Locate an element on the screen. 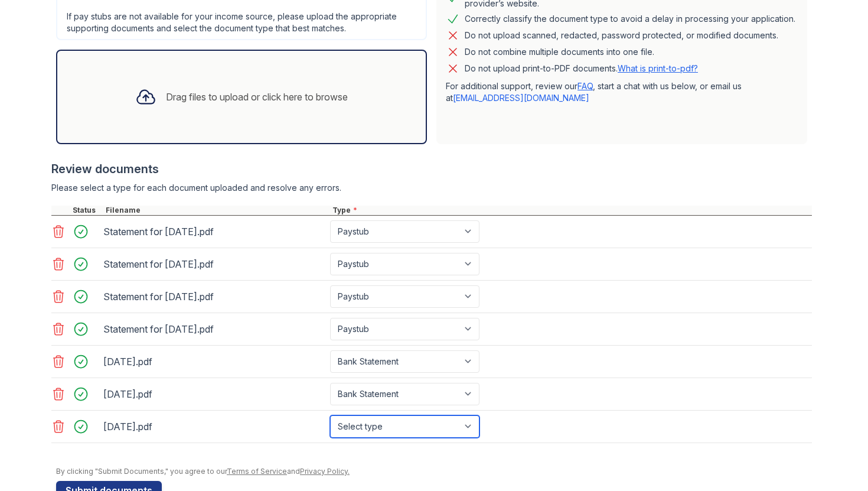  div: Review documents is located at coordinates (432, 169).